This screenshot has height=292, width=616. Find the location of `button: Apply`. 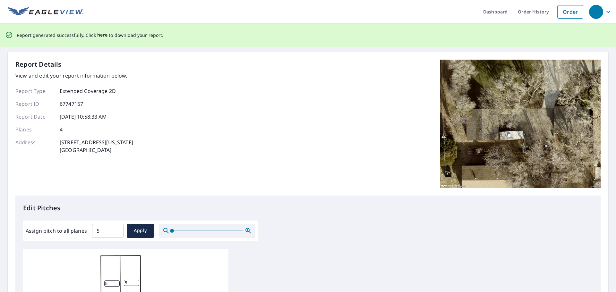

button: Apply is located at coordinates (140, 231).